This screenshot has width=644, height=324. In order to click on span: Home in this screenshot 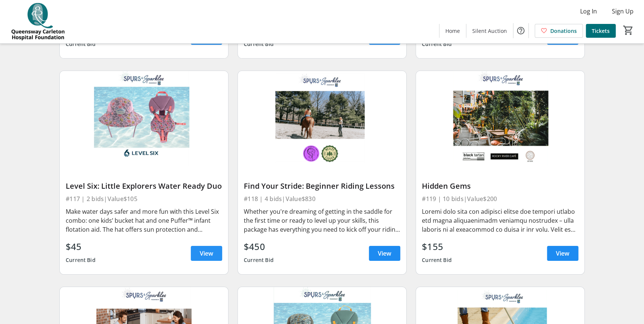, I will do `click(452, 30)`.